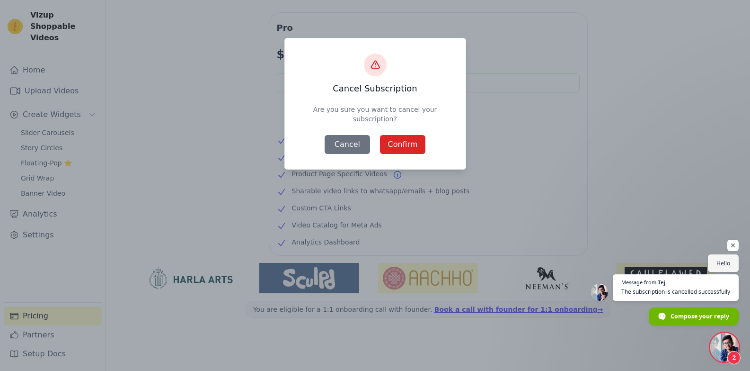 The image size is (750, 371). Describe the element at coordinates (723, 263) in the screenshot. I see `span: Hello` at that location.